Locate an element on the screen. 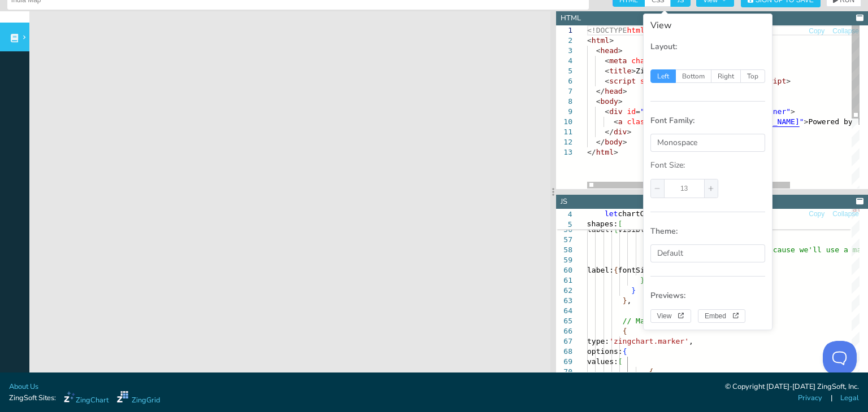 The width and height of the screenshot is (868, 412). p: Layout: is located at coordinates (708, 47).